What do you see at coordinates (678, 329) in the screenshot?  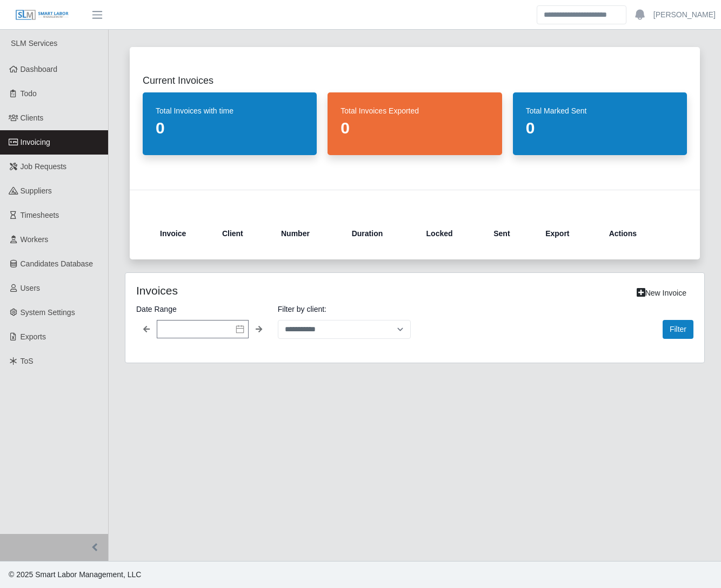 I see `button: Filter` at bounding box center [678, 329].